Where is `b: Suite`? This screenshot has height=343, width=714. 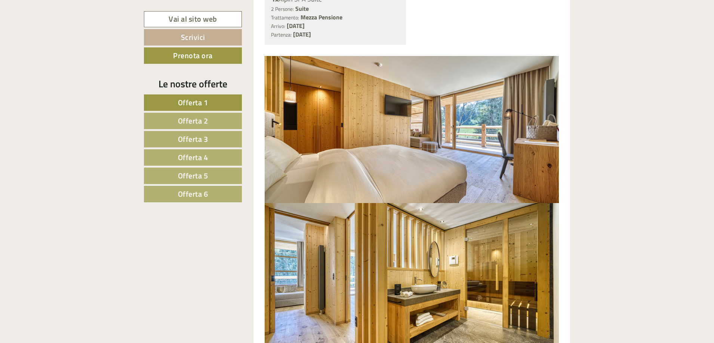
b: Suite is located at coordinates (302, 9).